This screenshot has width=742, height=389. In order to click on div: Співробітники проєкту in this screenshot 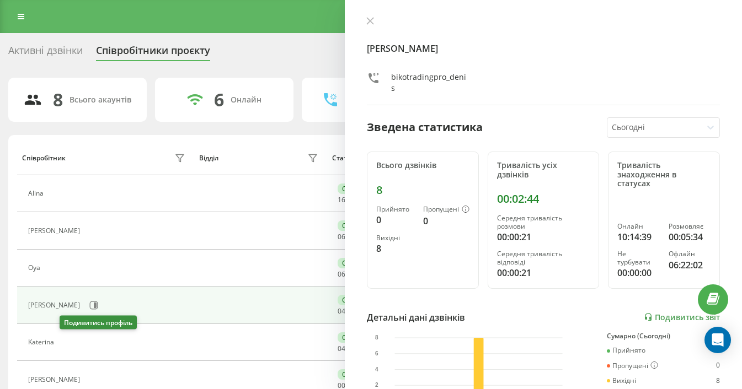, I will do `click(153, 53)`.